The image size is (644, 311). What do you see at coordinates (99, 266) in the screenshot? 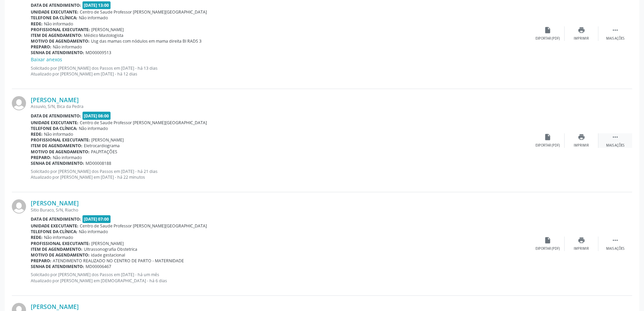
I see `span: MD00006467` at bounding box center [99, 266].